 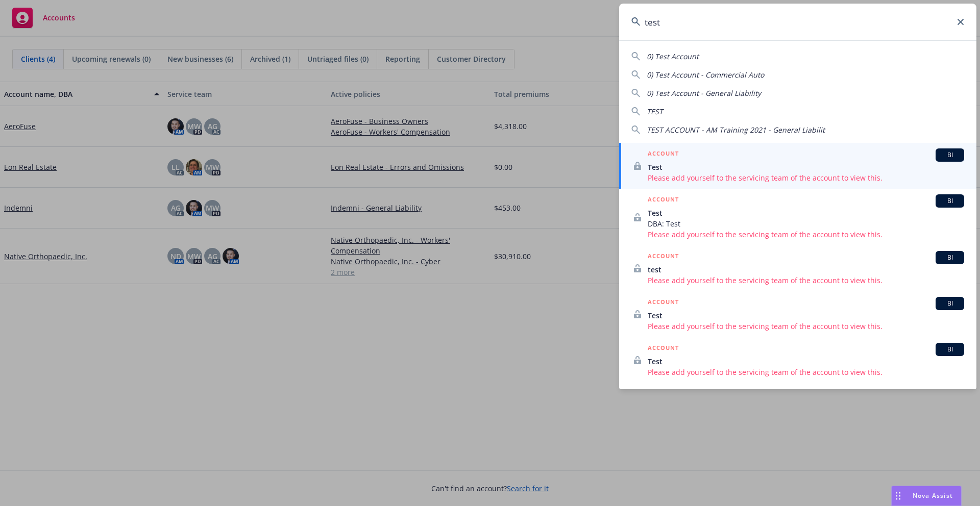 What do you see at coordinates (736, 129) in the screenshot?
I see `span: TEST ACCOUNT - AM Training 2021 - General Liabilit` at bounding box center [736, 129].